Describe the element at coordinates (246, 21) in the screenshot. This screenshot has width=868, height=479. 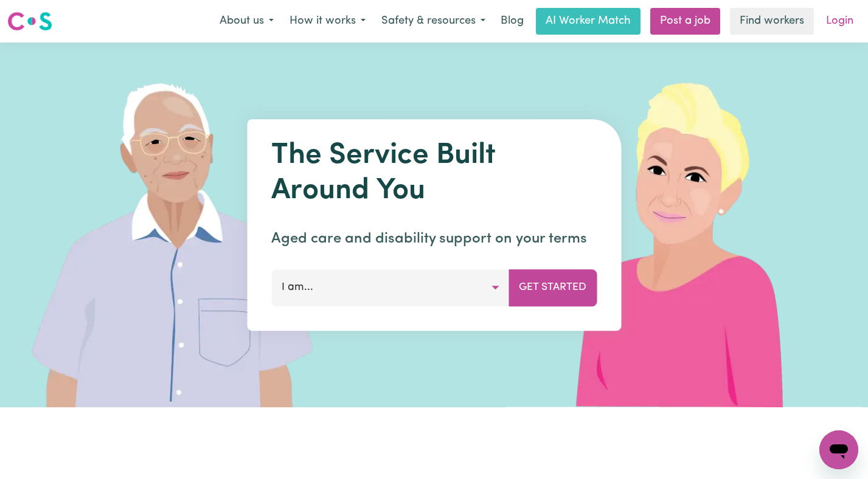
I see `button: About us` at that location.